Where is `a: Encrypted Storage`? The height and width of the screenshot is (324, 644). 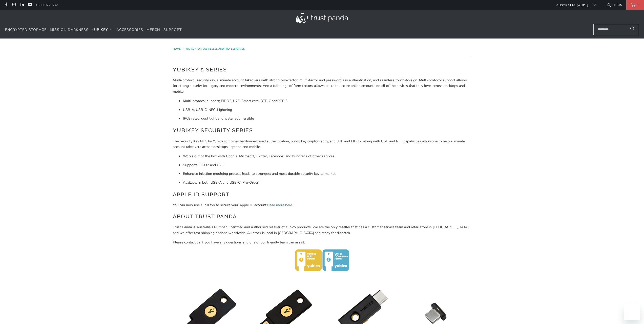
a: Encrypted Storage is located at coordinates (26, 30).